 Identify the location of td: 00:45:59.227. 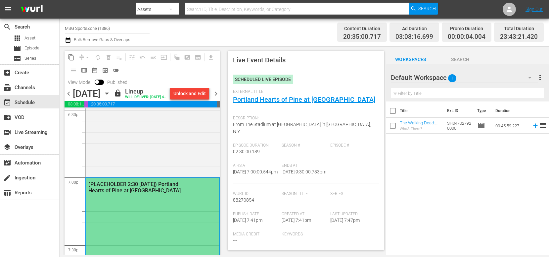
(511, 125).